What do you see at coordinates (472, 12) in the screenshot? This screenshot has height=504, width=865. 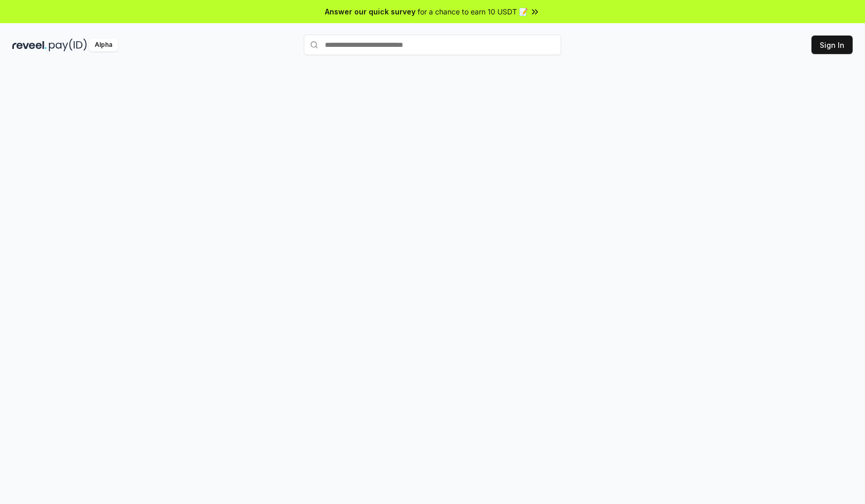 I see `span: for a chance to earn 10 USDT 📝` at bounding box center [472, 12].